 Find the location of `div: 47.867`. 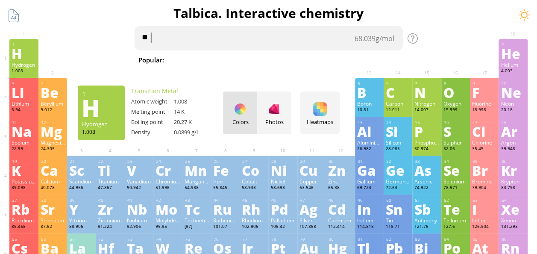

div: 47.867 is located at coordinates (110, 188).